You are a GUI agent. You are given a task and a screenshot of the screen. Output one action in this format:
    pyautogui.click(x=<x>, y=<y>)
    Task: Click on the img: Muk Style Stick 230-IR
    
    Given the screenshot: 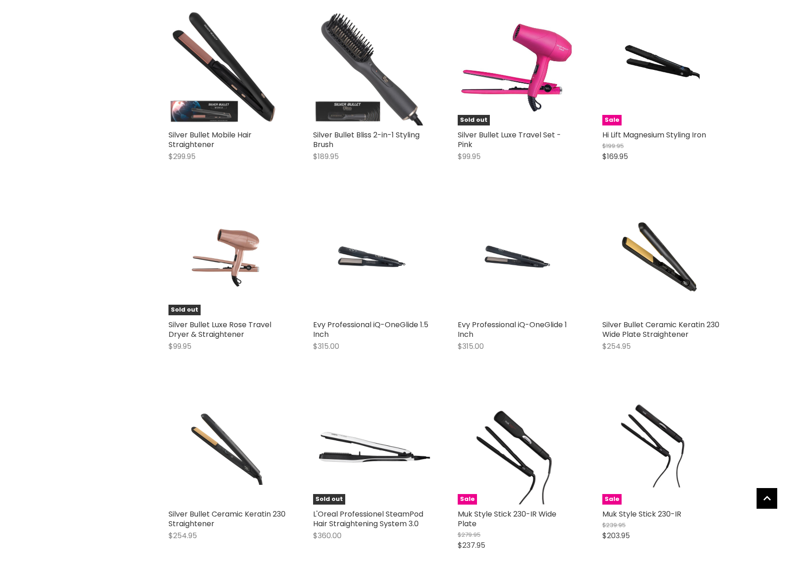 What is the action you would take?
    pyautogui.click(x=661, y=446)
    